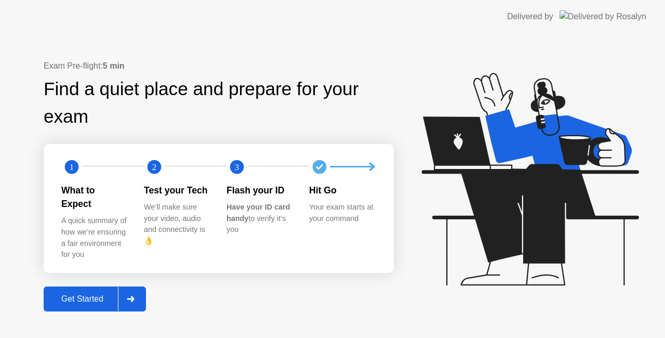  I want to click on div: Hit Go, so click(342, 190).